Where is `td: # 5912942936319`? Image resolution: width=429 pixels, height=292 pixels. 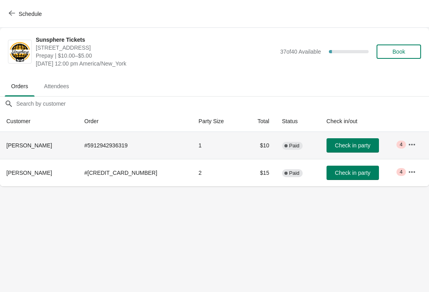
td: # 5912942936319 is located at coordinates (135, 145).